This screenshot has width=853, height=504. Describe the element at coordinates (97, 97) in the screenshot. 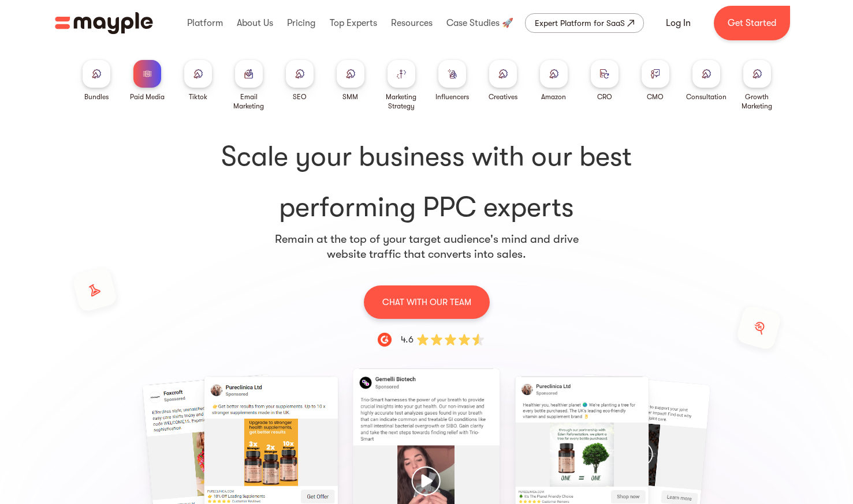

I see `div: Bundles` at that location.